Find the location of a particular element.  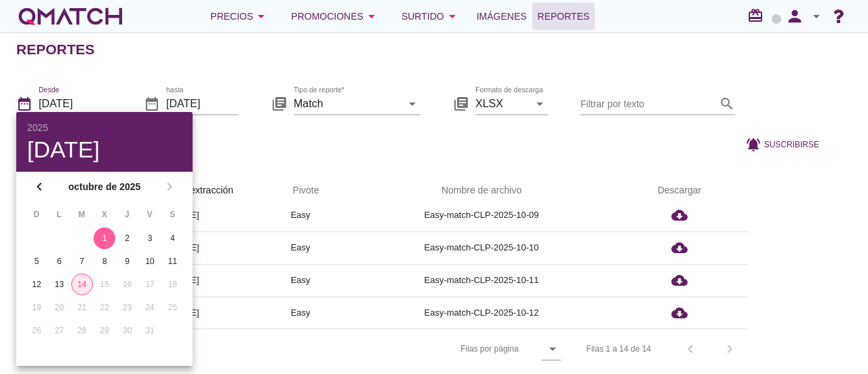

button: Surtido is located at coordinates (431, 16).